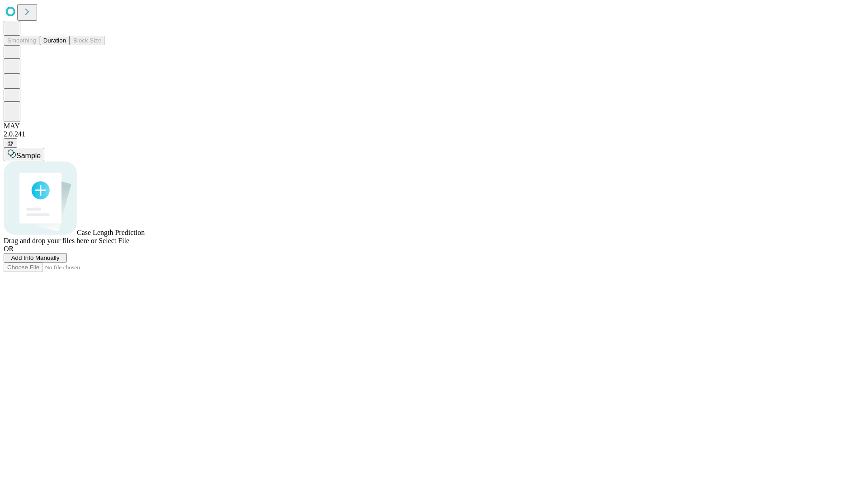 Image resolution: width=868 pixels, height=488 pixels. What do you see at coordinates (24, 155) in the screenshot?
I see `button: Sample` at bounding box center [24, 155].